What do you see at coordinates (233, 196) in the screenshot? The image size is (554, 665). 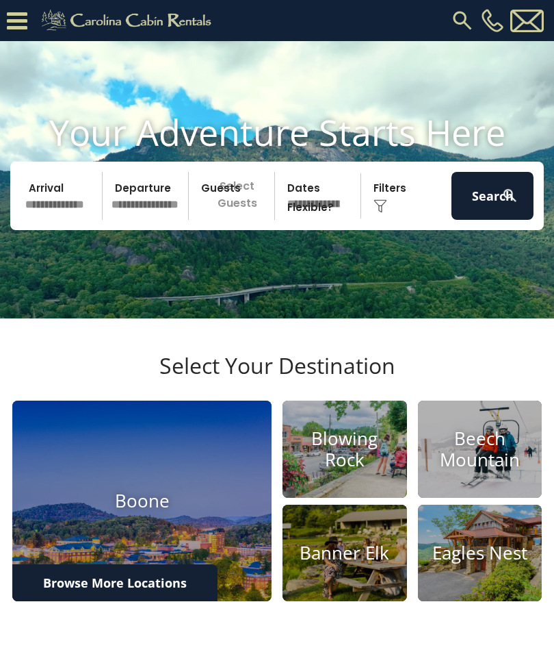 I see `p: Select Guests` at bounding box center [233, 196].